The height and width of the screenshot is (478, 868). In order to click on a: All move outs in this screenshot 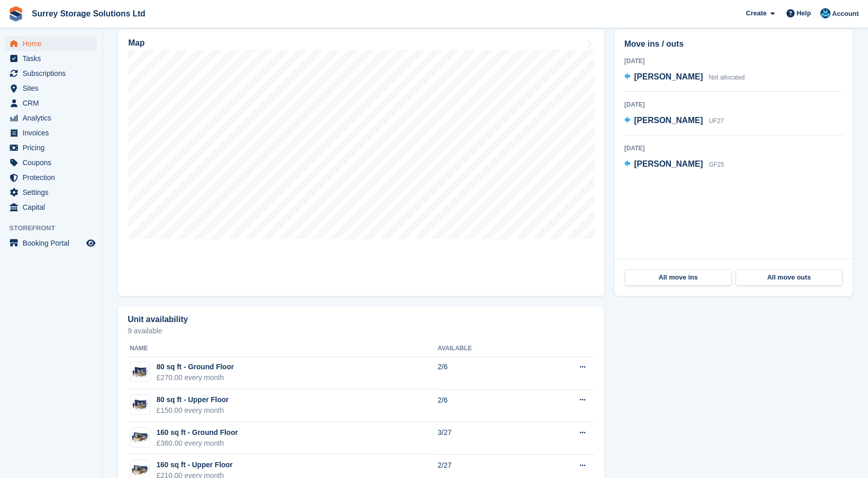, I will do `click(789, 277)`.